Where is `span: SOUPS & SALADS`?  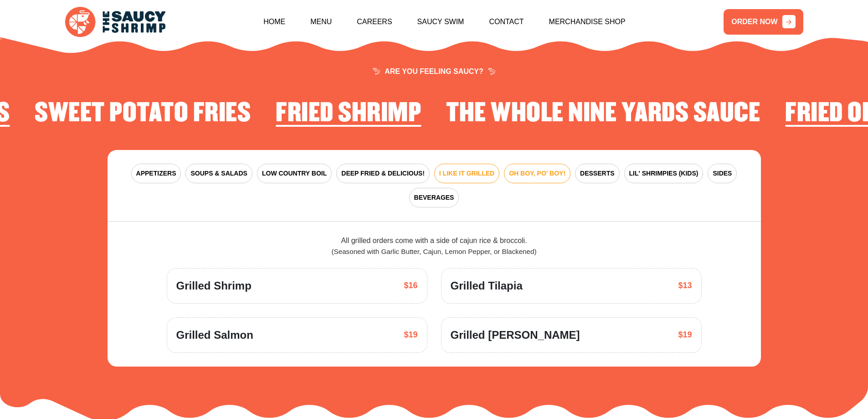
span: SOUPS & SALADS is located at coordinates (219, 173).